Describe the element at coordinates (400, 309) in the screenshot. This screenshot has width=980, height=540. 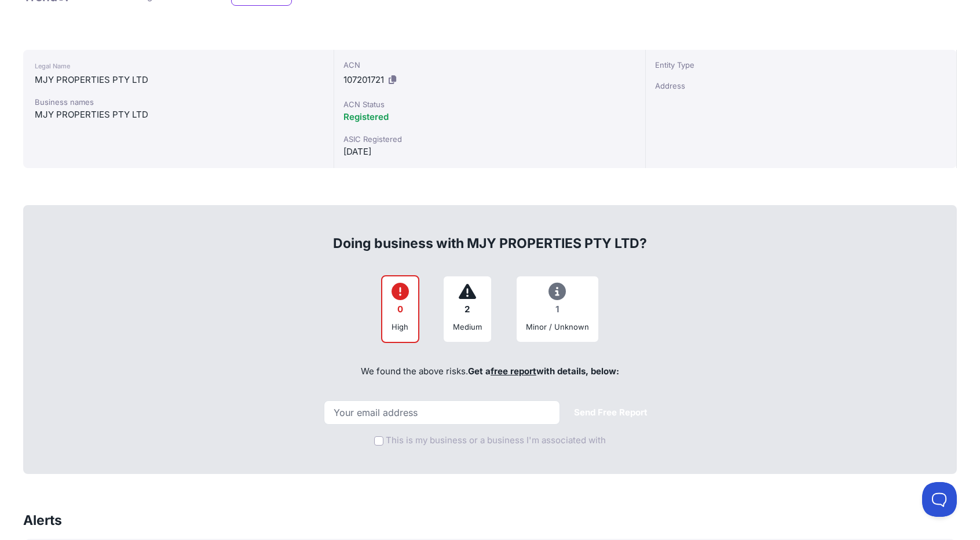
I see `div: 0` at that location.